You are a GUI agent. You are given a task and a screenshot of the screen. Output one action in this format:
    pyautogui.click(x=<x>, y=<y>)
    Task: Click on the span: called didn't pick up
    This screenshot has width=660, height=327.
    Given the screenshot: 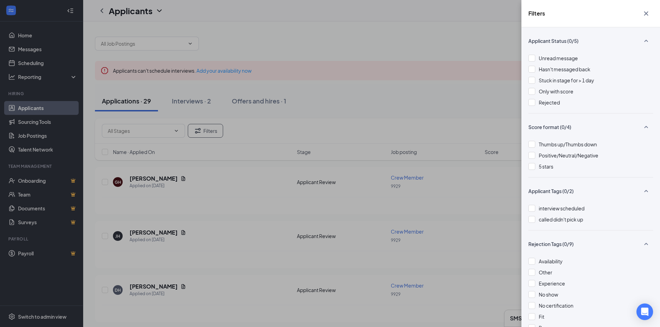 What is the action you would take?
    pyautogui.click(x=561, y=220)
    